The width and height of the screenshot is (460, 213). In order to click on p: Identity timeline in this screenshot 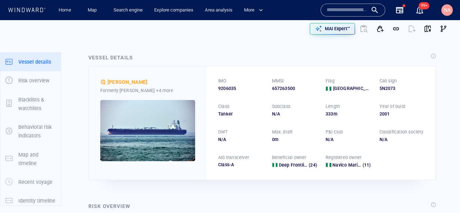, I will do `click(37, 200)`.